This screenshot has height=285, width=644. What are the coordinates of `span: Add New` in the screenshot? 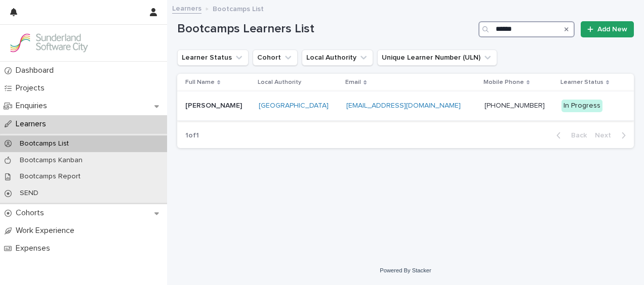 It's located at (612, 29).